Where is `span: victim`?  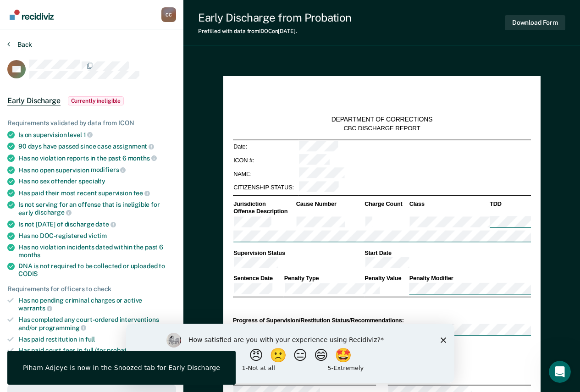
span: victim is located at coordinates (98, 236).